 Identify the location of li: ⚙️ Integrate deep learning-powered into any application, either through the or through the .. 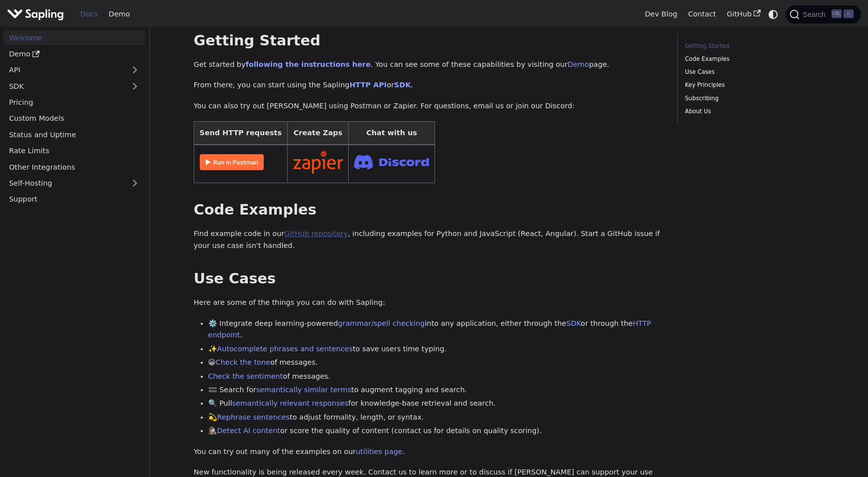
(436, 330).